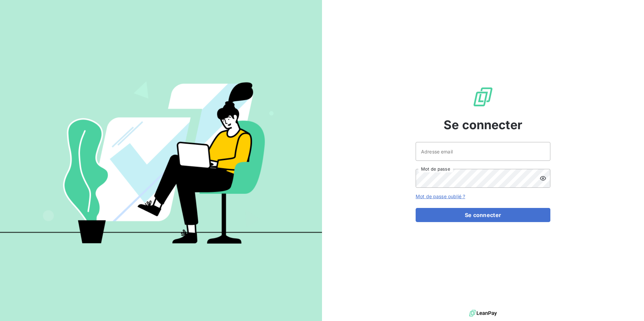  I want to click on span: Se connecter, so click(483, 125).